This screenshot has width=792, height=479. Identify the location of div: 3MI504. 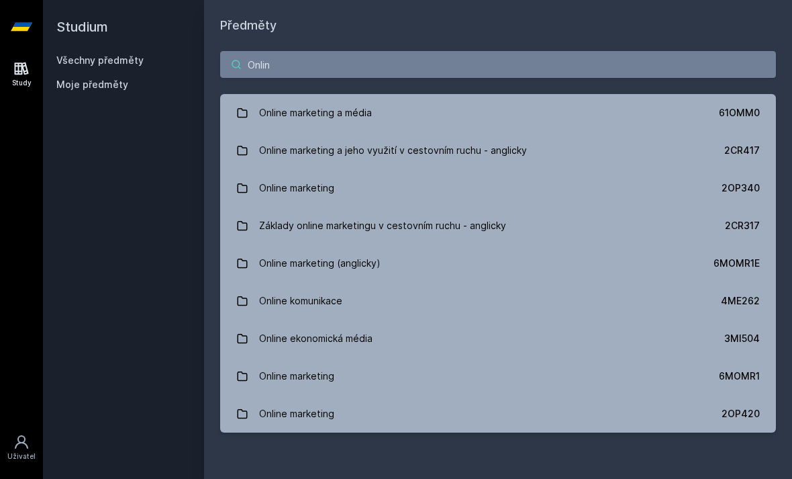
(742, 338).